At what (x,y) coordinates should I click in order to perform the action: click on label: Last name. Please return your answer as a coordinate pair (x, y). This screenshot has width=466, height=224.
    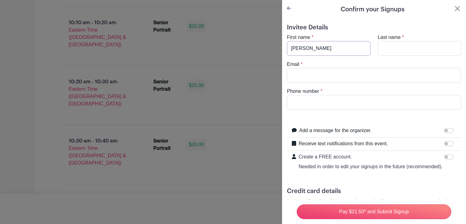
    Looking at the image, I should click on (389, 37).